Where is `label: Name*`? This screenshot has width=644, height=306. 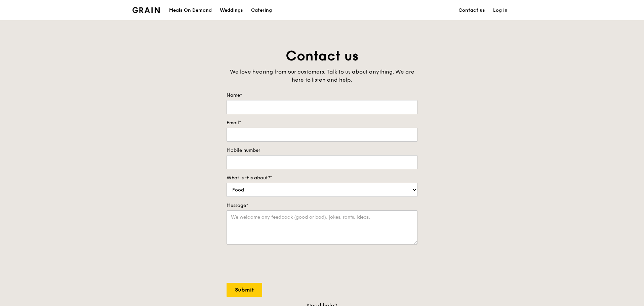 label: Name* is located at coordinates (322, 96).